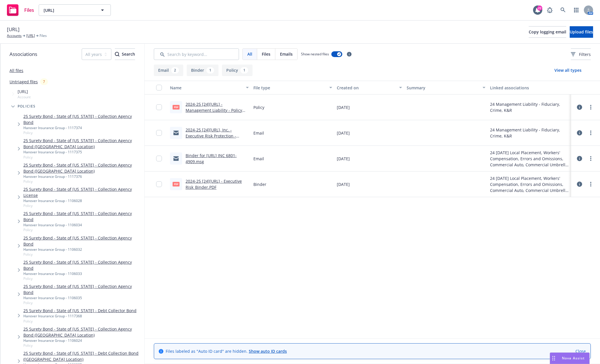 The width and height of the screenshot is (600, 364). What do you see at coordinates (24, 54) in the screenshot?
I see `span: Associations` at bounding box center [24, 54].